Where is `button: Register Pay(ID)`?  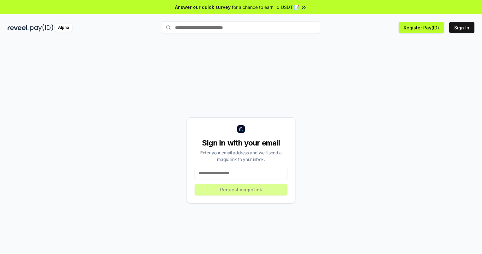 button: Register Pay(ID) is located at coordinates (422, 27).